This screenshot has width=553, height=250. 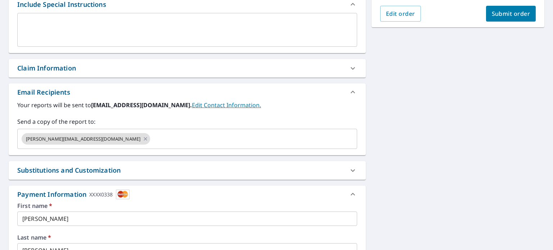 I want to click on img: cardImage, so click(x=123, y=194).